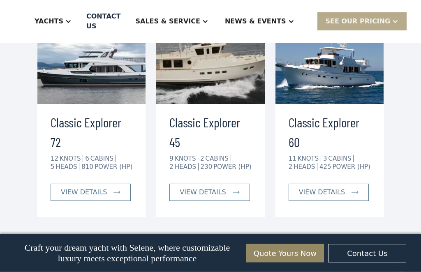  What do you see at coordinates (292, 159) in the screenshot?
I see `div: 11` at bounding box center [292, 159].